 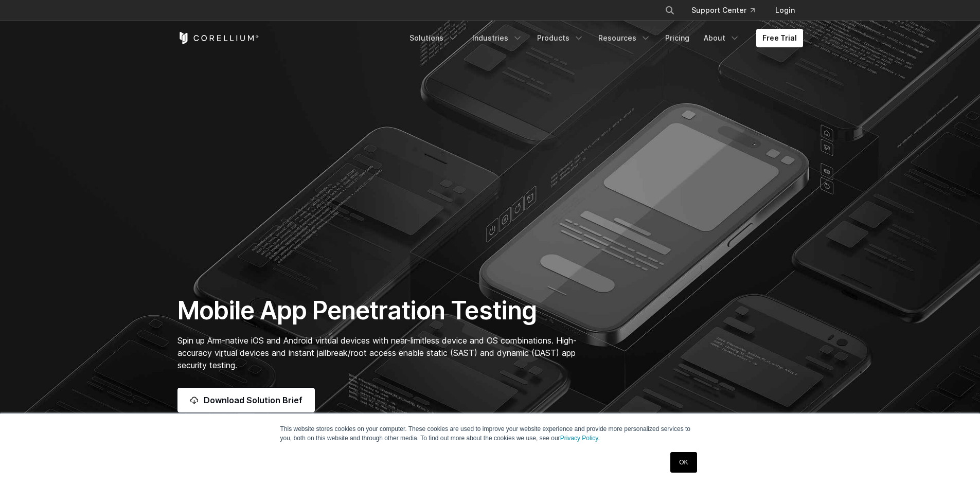 I want to click on a: Products, so click(x=560, y=38).